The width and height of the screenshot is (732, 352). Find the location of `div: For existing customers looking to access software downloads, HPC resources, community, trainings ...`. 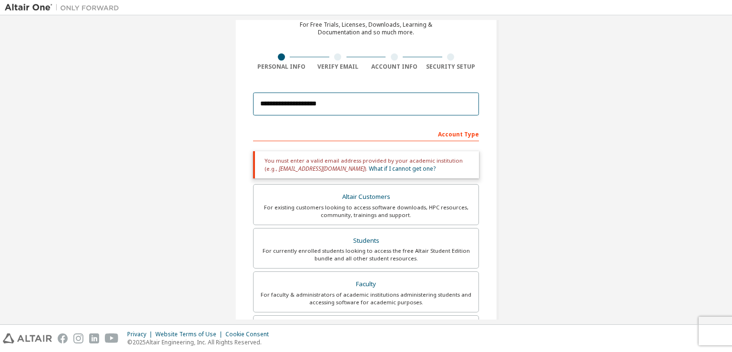

div: For existing customers looking to access software downloads, HPC resources, community, trainings ... is located at coordinates (366, 211).